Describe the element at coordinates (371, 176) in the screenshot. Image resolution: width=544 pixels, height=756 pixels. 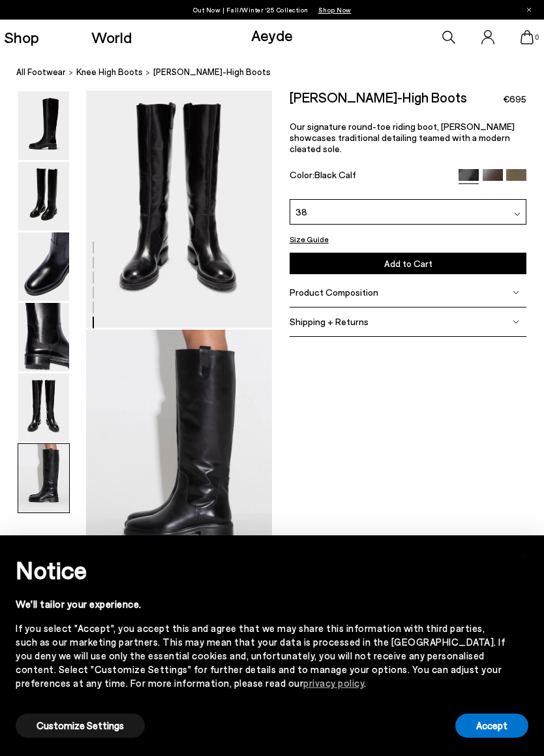
I see `div: Color:` at that location.